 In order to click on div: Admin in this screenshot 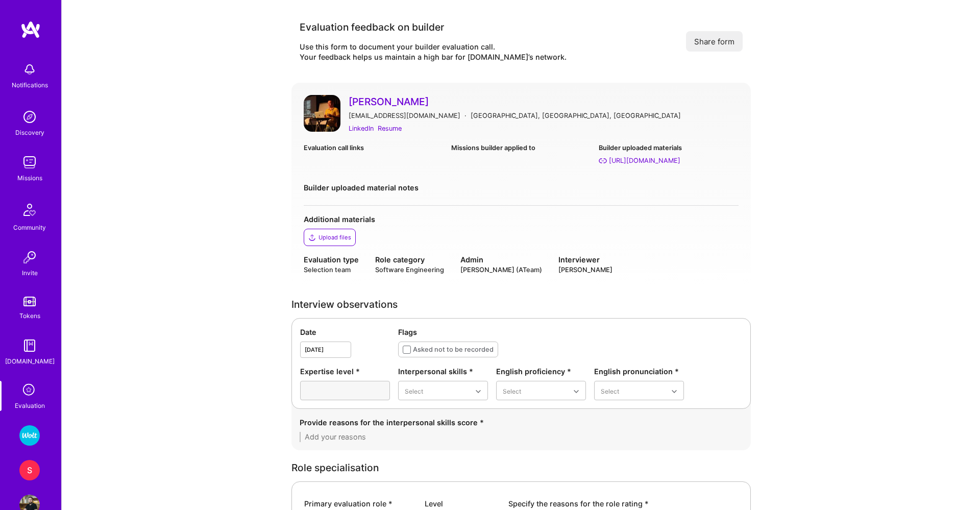, I will do `click(501, 260)`.